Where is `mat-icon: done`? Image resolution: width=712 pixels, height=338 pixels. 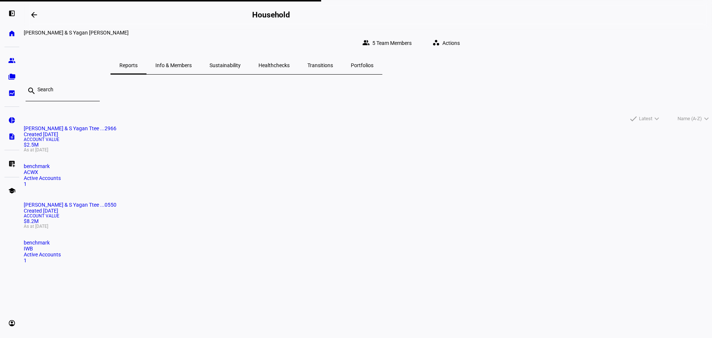 mat-icon: done is located at coordinates (633, 119).